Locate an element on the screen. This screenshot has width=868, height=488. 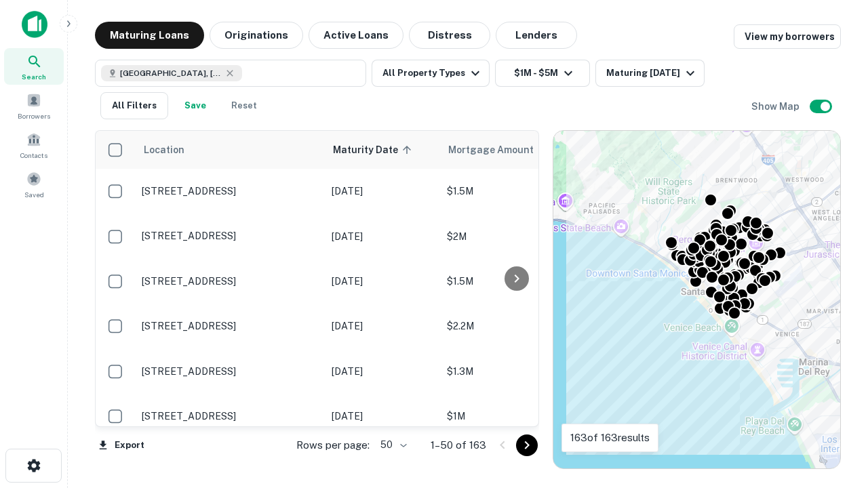
button: Originations is located at coordinates (256, 36).